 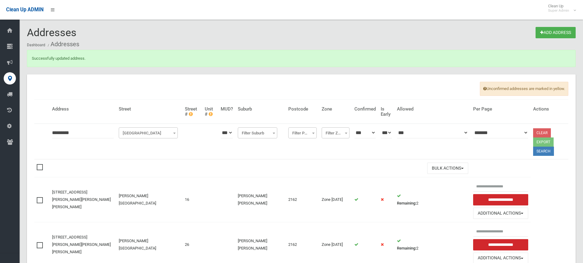 What do you see at coordinates (258, 133) in the screenshot?
I see `span: Filter Suburb` at bounding box center [258, 133].